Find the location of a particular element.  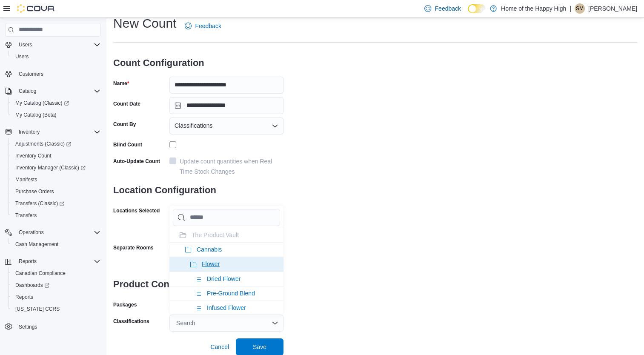

button: Inventory is located at coordinates (53, 132).